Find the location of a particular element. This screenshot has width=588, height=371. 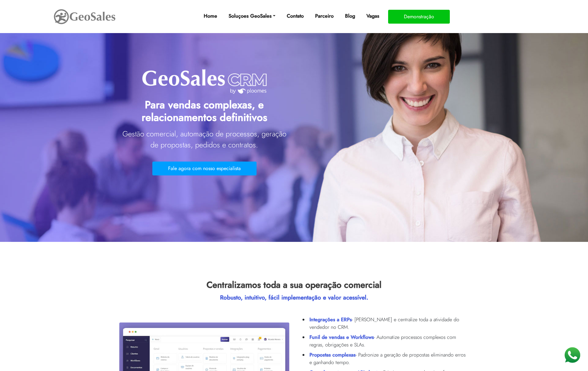

button: Demonstração is located at coordinates (419, 17).